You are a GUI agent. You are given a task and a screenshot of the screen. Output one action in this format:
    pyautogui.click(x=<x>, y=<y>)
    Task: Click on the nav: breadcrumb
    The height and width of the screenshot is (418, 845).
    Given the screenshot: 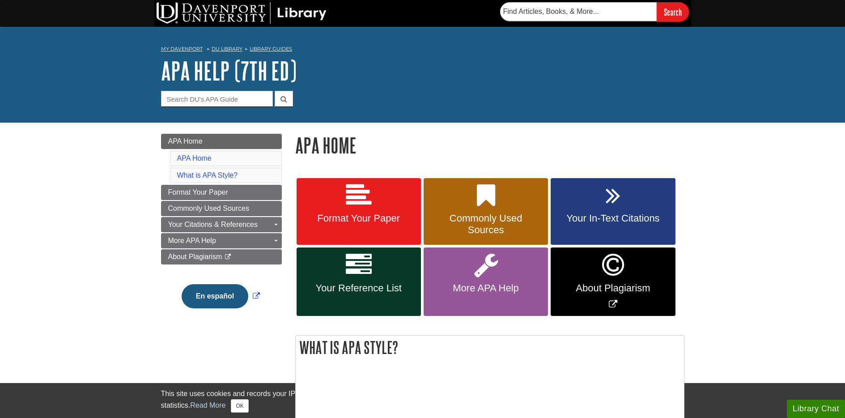 What is the action you would take?
    pyautogui.click(x=423, y=50)
    